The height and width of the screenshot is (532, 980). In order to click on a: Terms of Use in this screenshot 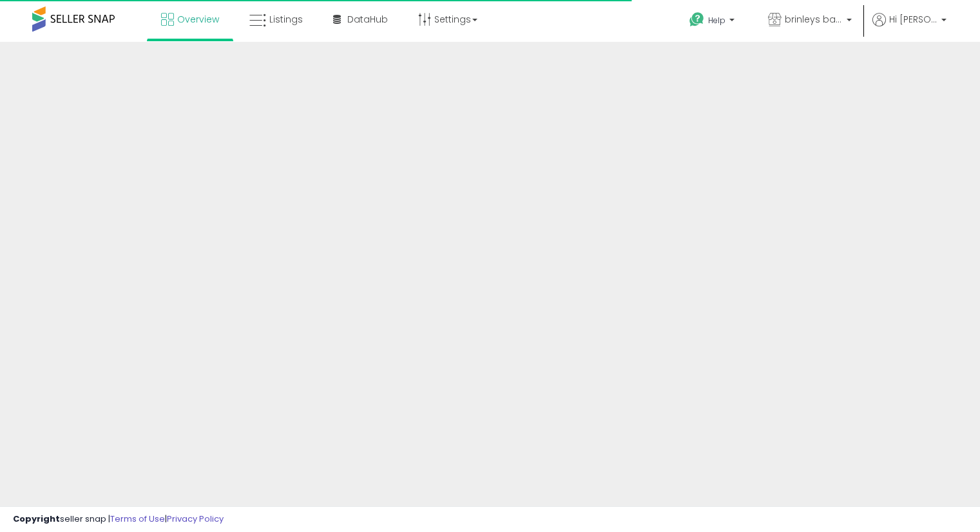, I will do `click(137, 518)`.